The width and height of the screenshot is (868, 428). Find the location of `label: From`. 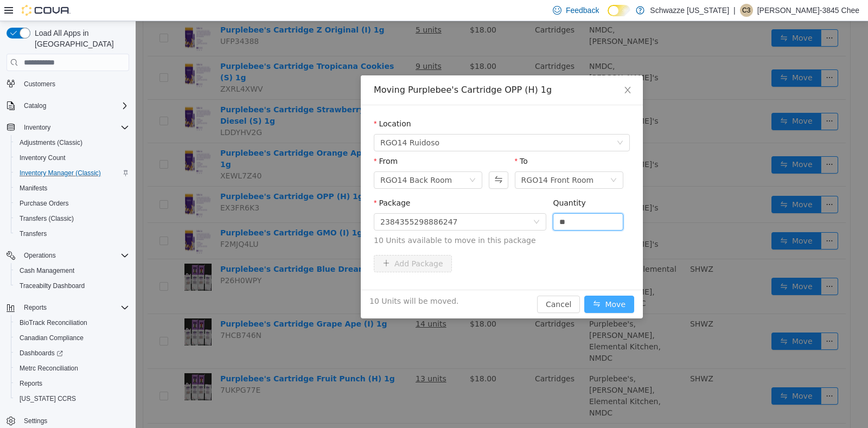

label: From is located at coordinates (250, 140).